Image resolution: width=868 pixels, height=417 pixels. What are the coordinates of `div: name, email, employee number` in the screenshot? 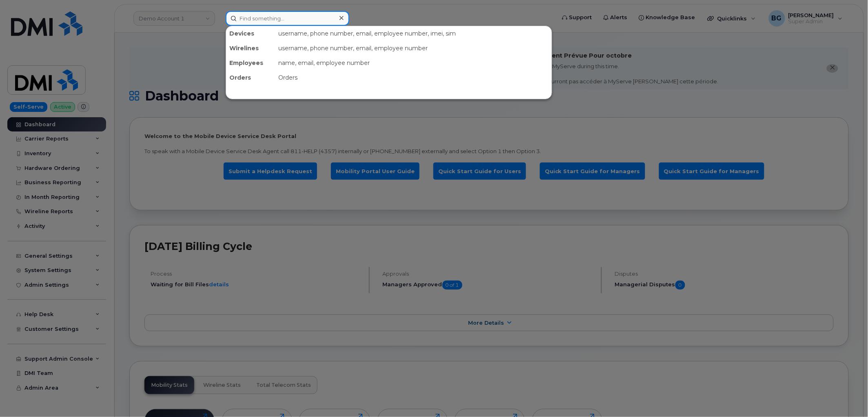 It's located at (413, 63).